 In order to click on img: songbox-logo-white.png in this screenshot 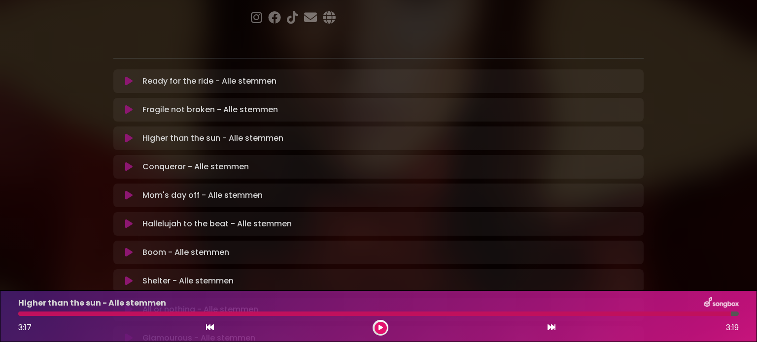, I will do `click(721, 303)`.